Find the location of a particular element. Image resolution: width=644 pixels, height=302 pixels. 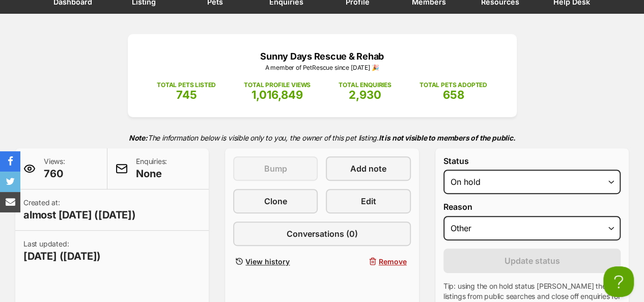

p: Views: is located at coordinates (54, 169).